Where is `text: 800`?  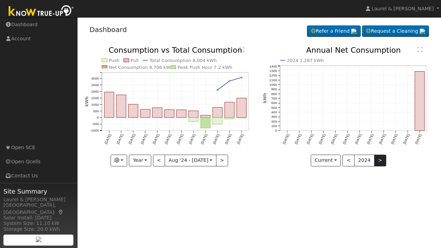
text: 800 is located at coordinates (274, 94).